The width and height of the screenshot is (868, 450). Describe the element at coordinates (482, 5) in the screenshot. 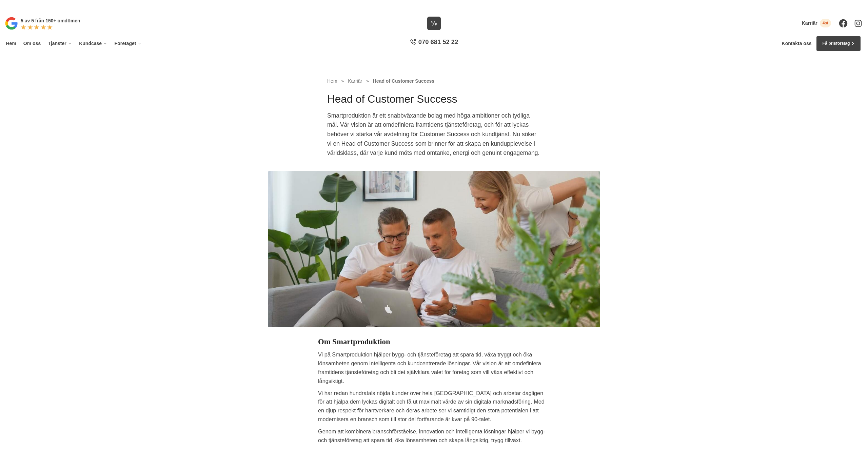

I see `a: Läs pressmeddelandet här!` at that location.